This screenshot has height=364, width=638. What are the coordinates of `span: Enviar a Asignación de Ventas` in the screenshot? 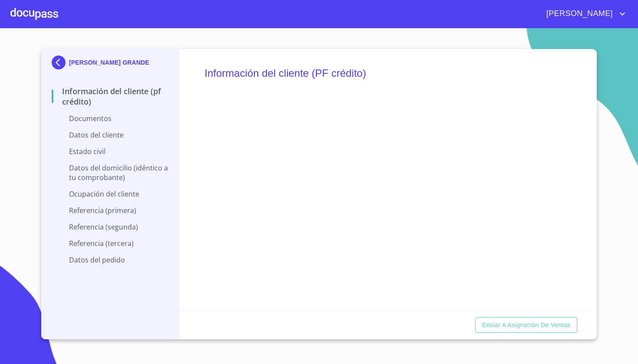 It's located at (527, 325).